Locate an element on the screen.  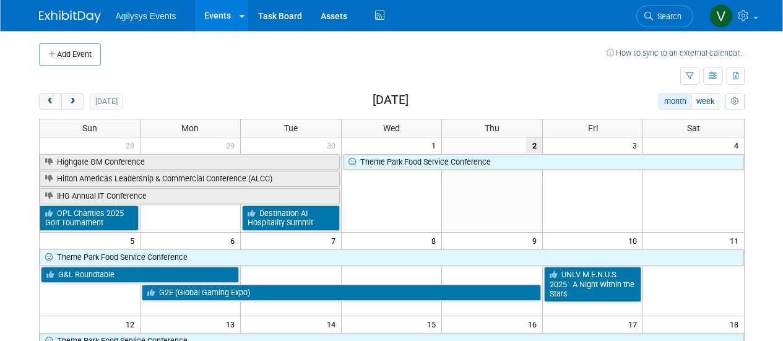
i: Personalize Calendar is located at coordinates (735, 101).